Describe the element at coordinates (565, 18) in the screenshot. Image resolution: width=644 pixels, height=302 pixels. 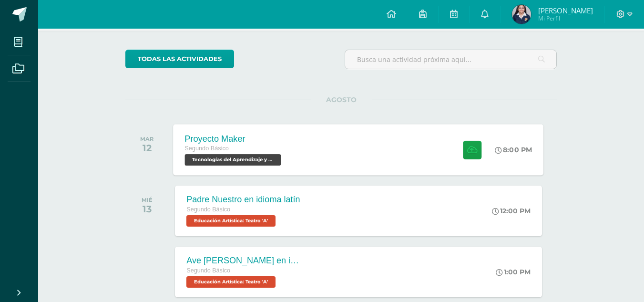
I see `span: Mi Perfil` at that location.